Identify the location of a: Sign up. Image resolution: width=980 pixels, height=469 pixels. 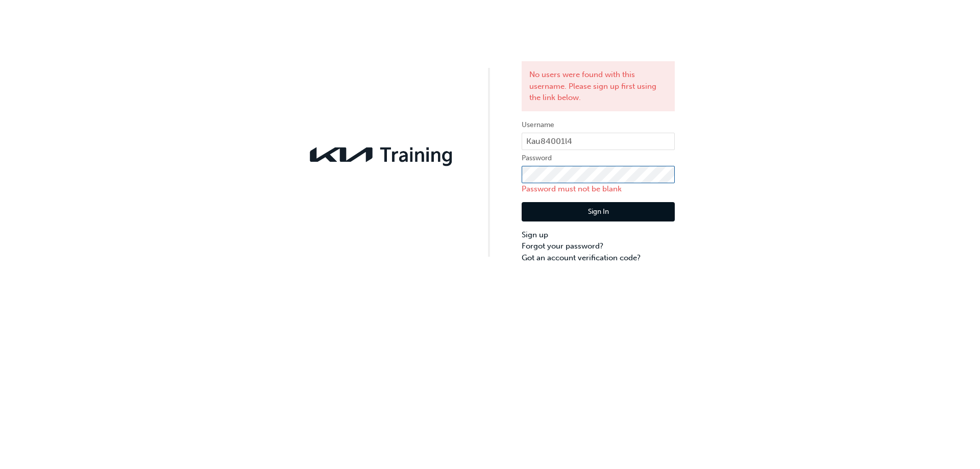
(598, 234).